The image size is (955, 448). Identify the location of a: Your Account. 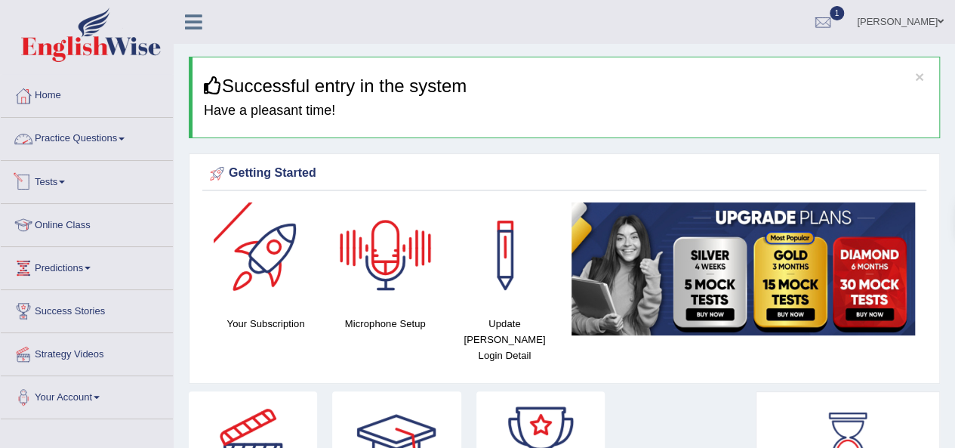
(87, 395).